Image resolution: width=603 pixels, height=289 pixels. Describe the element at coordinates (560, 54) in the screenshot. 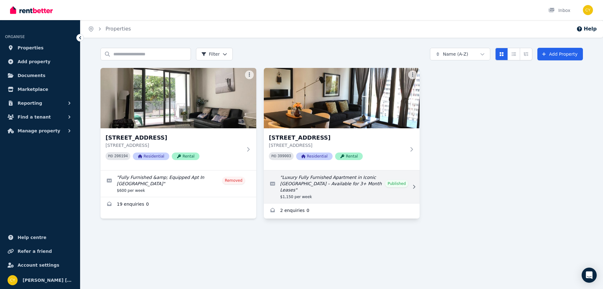

I see `a: Add Property` at that location.